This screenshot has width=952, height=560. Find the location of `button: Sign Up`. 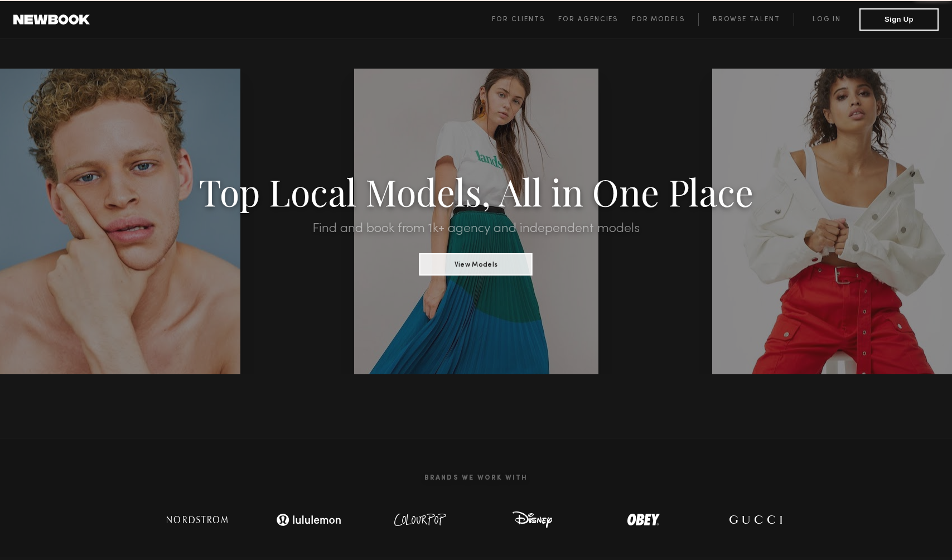

button: Sign Up is located at coordinates (899, 19).